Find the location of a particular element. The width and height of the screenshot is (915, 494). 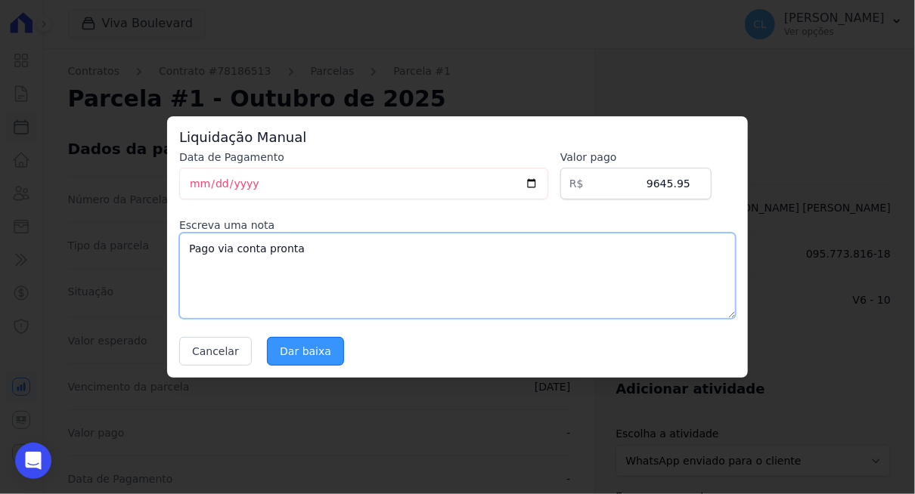

button: Cancelar is located at coordinates (215, 352).